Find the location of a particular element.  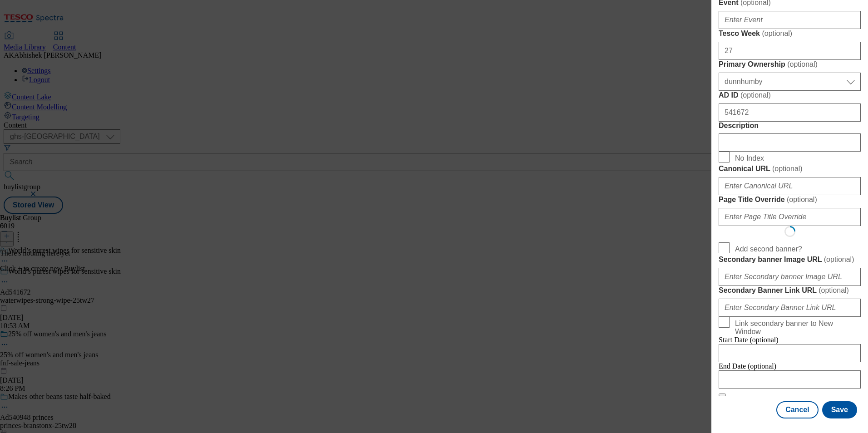

label: Tesco Week is located at coordinates (789, 34).